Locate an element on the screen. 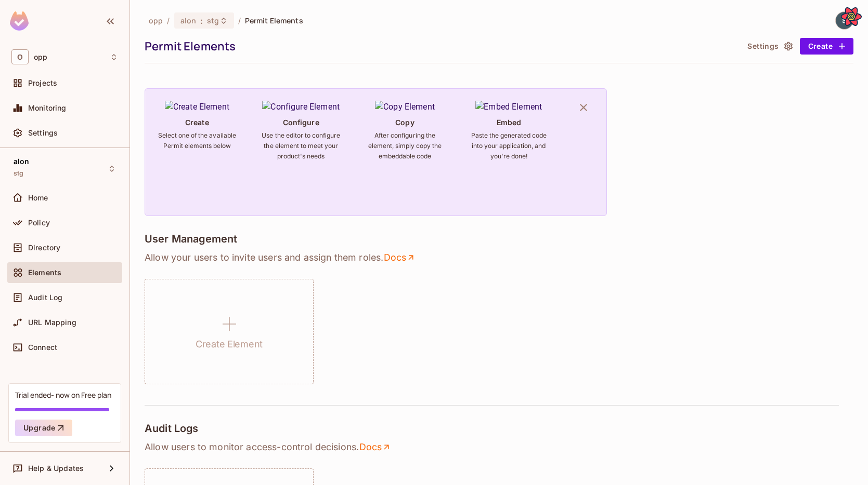 Image resolution: width=868 pixels, height=485 pixels. img: Configure Element is located at coordinates (300, 107).